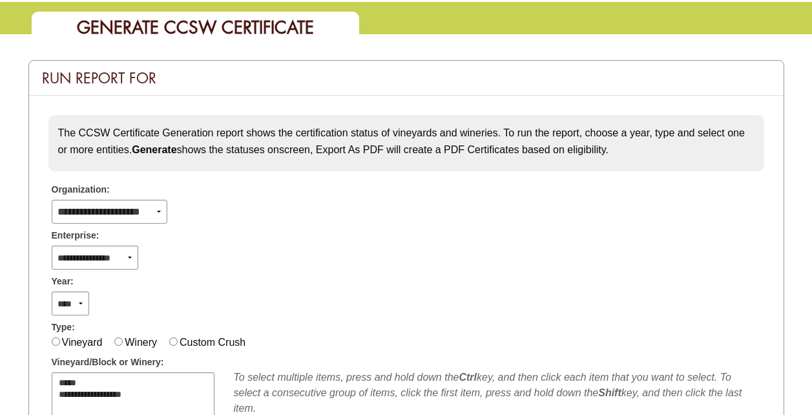  I want to click on label: Custom Crush, so click(212, 342).